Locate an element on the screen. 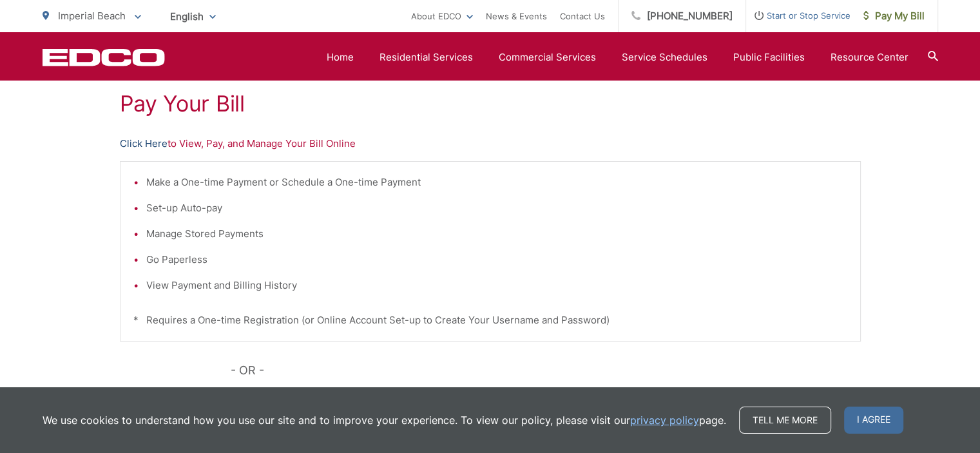  a: Service Schedules is located at coordinates (665, 57).